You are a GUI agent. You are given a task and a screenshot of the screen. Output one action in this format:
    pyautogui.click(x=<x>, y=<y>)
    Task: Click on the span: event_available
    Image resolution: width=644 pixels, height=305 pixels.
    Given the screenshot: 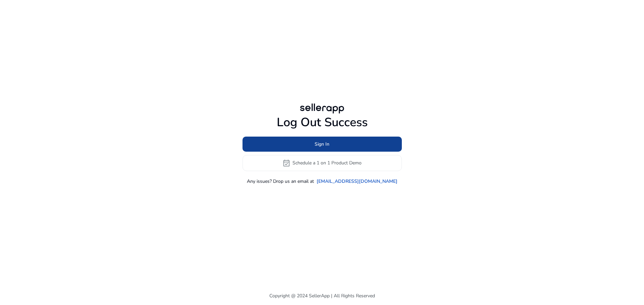 What is the action you would take?
    pyautogui.click(x=287, y=163)
    